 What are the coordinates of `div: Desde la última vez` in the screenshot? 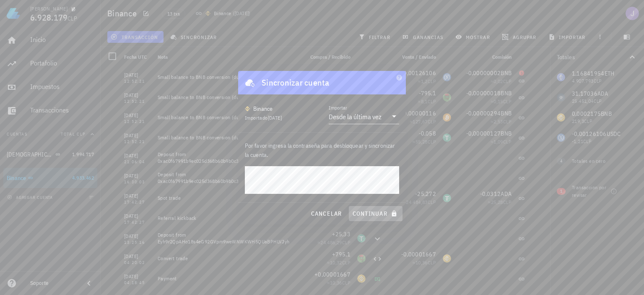 It's located at (355, 117).